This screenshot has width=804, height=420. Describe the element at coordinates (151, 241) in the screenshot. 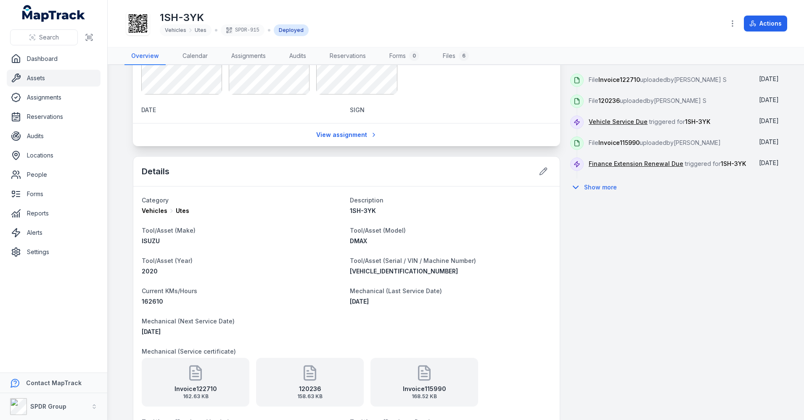

I see `span: ISUZU` at that location.